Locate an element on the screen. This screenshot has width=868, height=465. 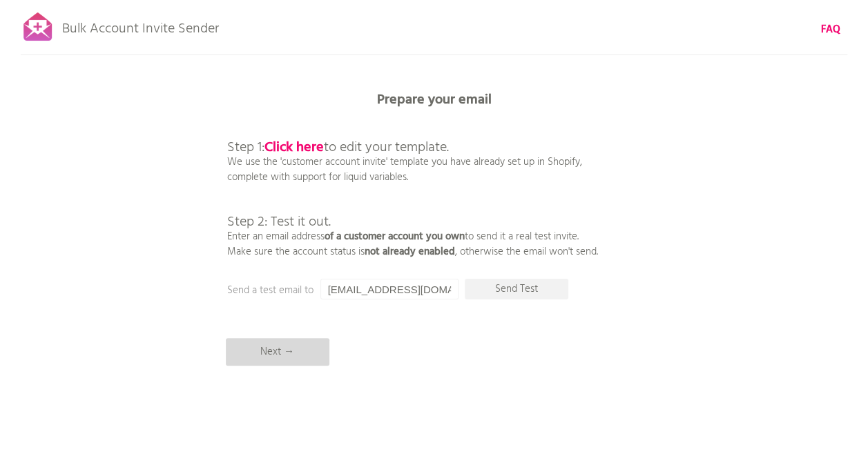
a: FAQ is located at coordinates (830, 29).